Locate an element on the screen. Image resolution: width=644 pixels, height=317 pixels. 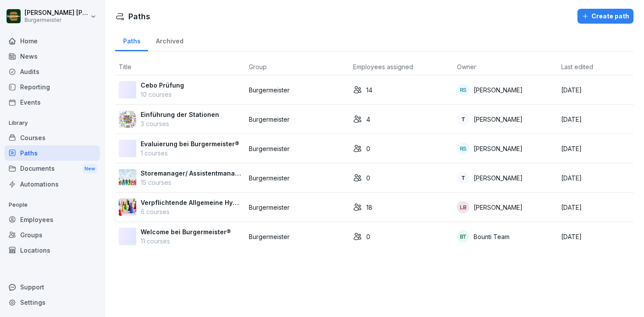
span: Title is located at coordinates (125, 67).